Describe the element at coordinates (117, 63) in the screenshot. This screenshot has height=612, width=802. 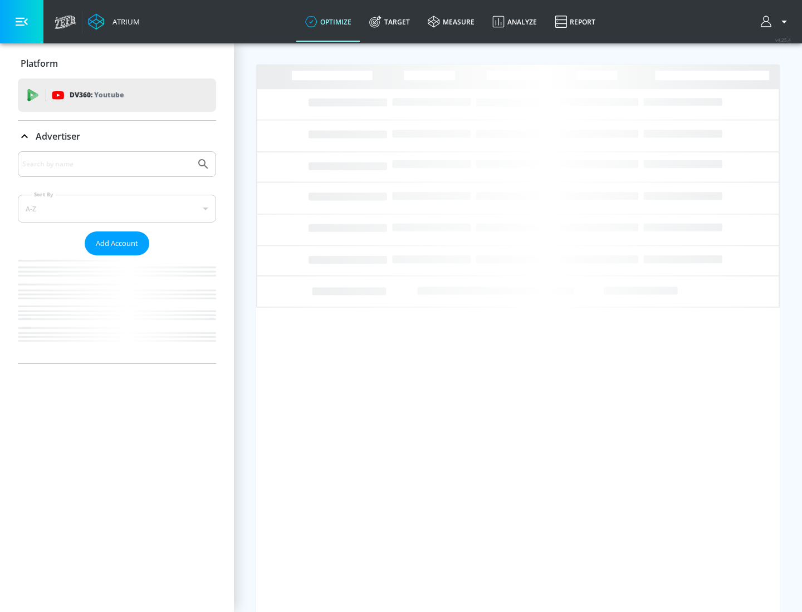
I see `div: Platform` at that location.